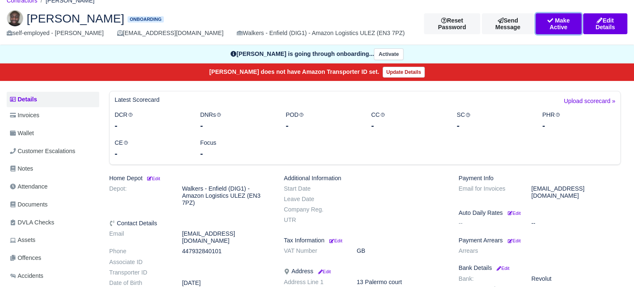 The height and width of the screenshot is (287, 634). Describe the element at coordinates (53, 258) in the screenshot. I see `a: Offences` at that location.